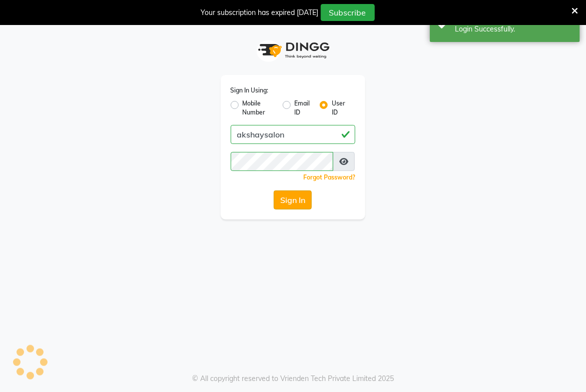  What do you see at coordinates (303, 108) in the screenshot?
I see `label: Email ID` at bounding box center [303, 108].